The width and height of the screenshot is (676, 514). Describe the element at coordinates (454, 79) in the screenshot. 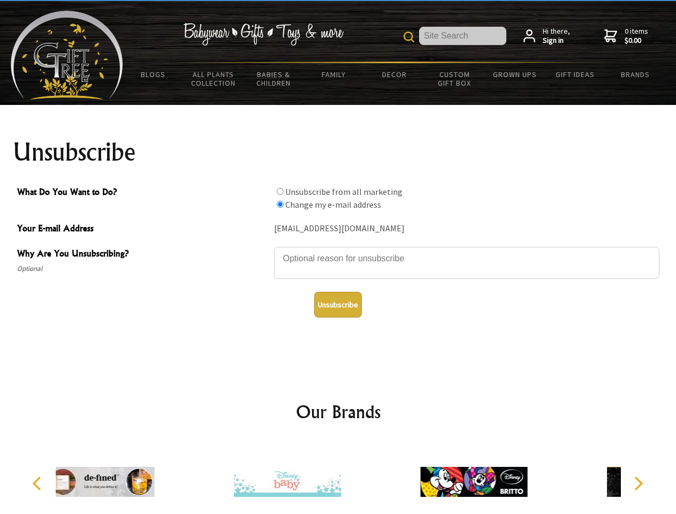

I see `a: Custom Gift Box` at that location.